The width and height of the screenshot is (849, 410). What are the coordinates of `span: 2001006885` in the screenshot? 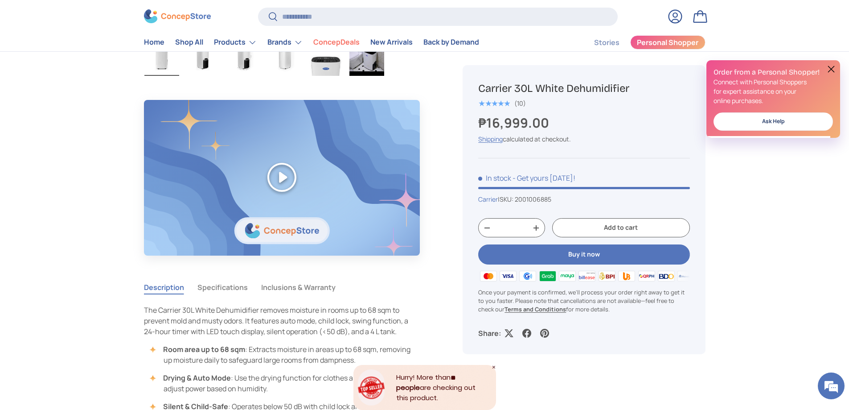 It's located at (533, 199).